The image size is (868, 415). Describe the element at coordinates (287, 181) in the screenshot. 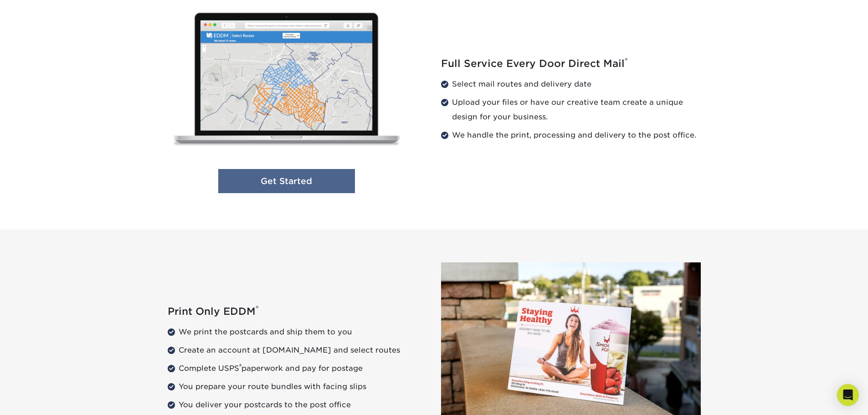

I see `a: Get Started` at that location.